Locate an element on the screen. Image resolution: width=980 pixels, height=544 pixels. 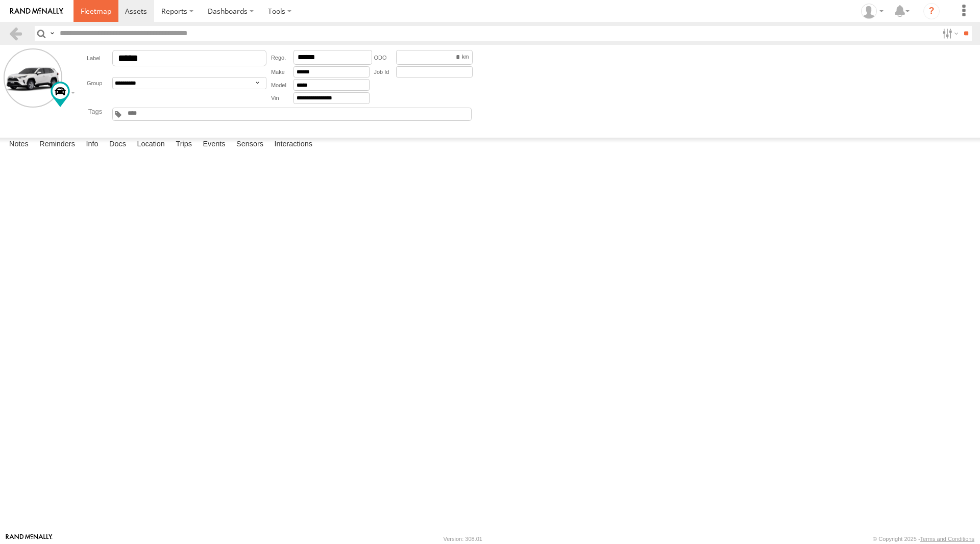
div: © Copyright 2025 - is located at coordinates (923, 539).